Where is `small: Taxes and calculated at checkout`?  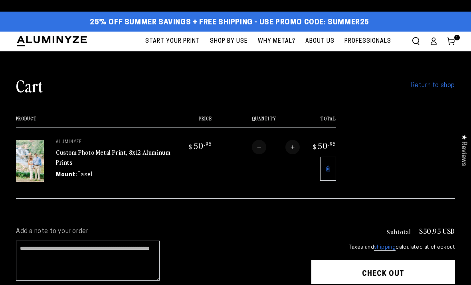
small: Taxes and calculated at checkout is located at coordinates (383, 247).